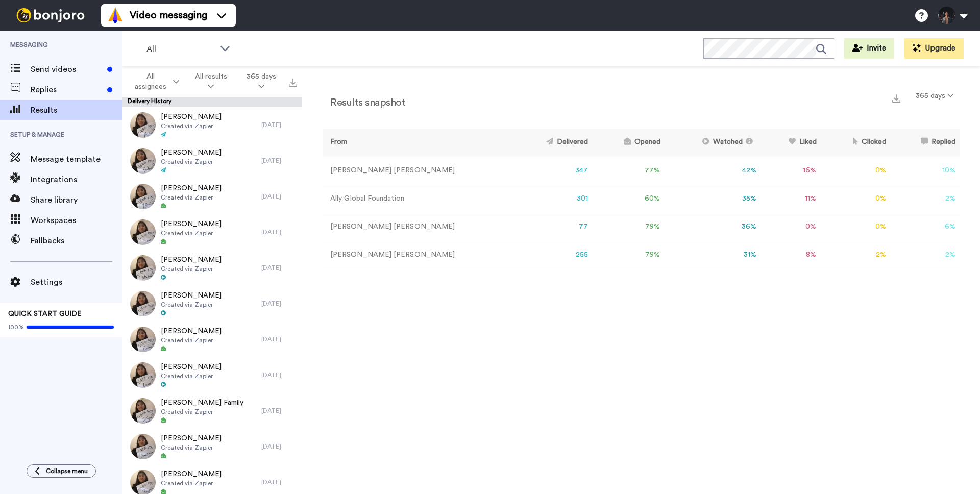 Image resolution: width=980 pixels, height=494 pixels. I want to click on span: Workspaces, so click(77, 221).